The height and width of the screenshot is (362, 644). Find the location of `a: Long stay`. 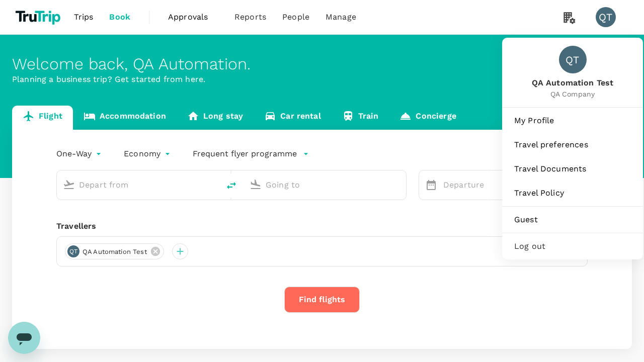

a: Long stay is located at coordinates (215, 118).